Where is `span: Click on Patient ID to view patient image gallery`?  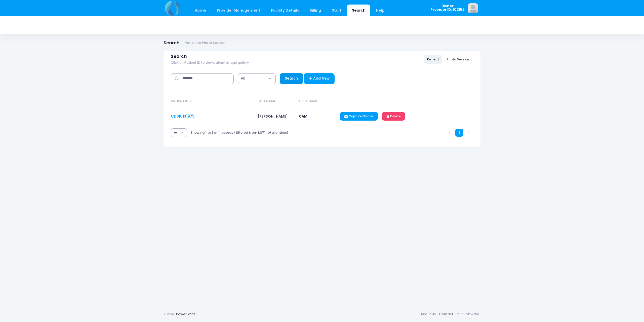 span: Click on Patient ID to view patient image gallery is located at coordinates (210, 63).